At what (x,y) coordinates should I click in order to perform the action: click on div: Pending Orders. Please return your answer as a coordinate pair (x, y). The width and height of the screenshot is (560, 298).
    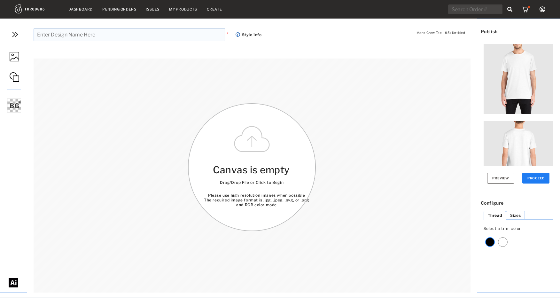
    Looking at the image, I should click on (119, 9).